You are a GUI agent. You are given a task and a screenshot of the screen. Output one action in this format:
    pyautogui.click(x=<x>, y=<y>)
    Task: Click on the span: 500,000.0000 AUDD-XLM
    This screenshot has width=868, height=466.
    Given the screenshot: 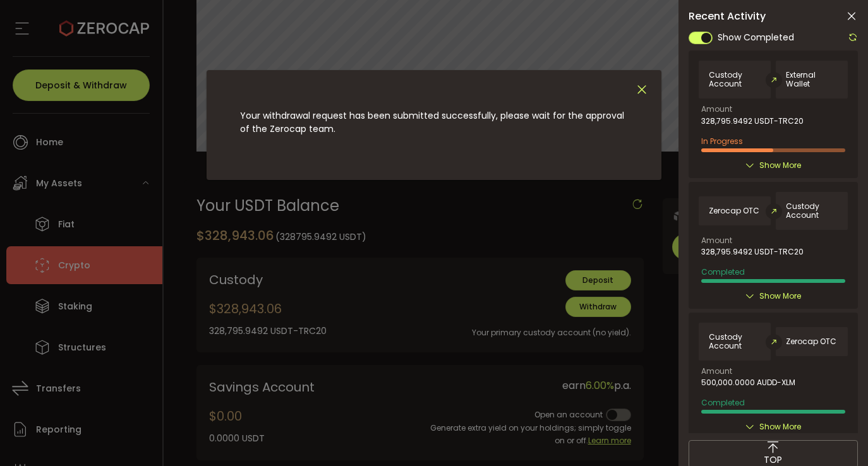 What is the action you would take?
    pyautogui.click(x=748, y=383)
    